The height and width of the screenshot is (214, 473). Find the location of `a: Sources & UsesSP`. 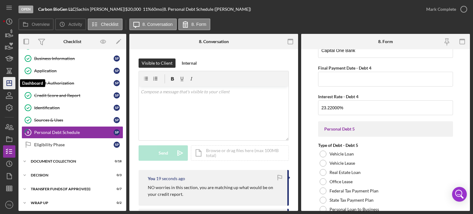

a: Sources & UsesSP is located at coordinates (72, 120).